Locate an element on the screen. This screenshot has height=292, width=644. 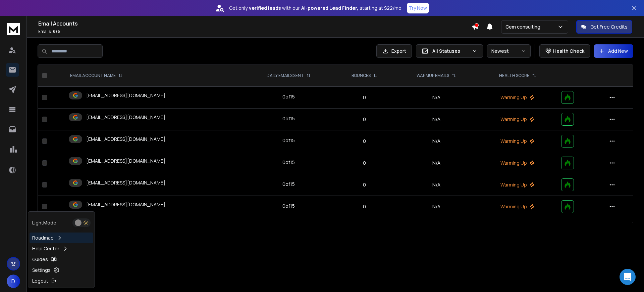
p: All Statuses is located at coordinates (451, 51).